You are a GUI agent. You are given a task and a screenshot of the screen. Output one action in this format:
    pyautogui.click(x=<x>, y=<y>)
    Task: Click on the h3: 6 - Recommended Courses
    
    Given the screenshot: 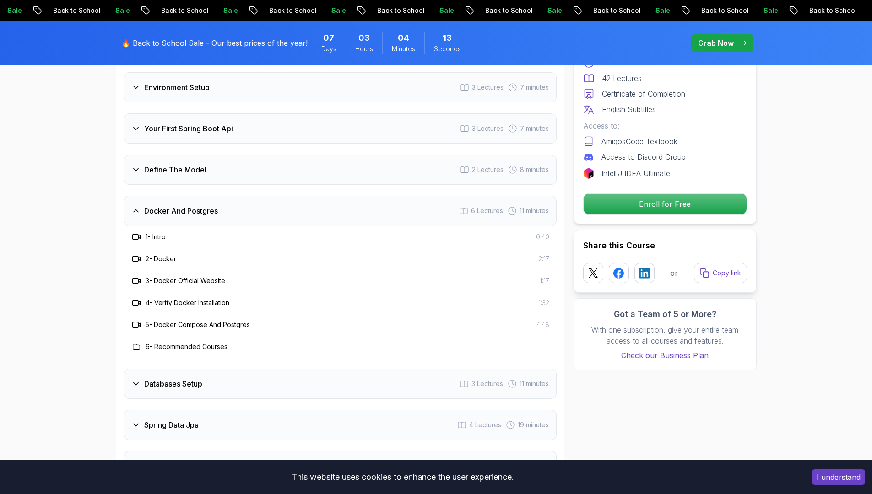 What is the action you would take?
    pyautogui.click(x=186, y=347)
    